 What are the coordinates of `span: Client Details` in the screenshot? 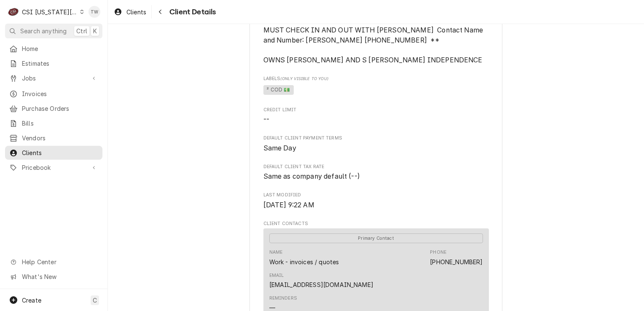 It's located at (191, 12).